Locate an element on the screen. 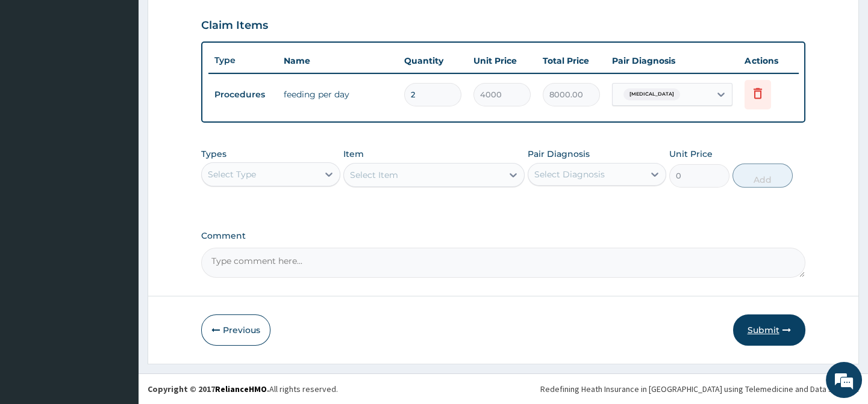 The width and height of the screenshot is (868, 404). th: Quantity is located at coordinates (433, 61).